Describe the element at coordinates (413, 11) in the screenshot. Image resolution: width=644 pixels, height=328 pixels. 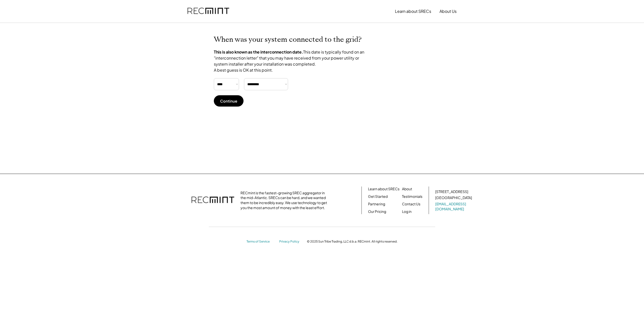
I see `button: Learn about SRECs` at that location.